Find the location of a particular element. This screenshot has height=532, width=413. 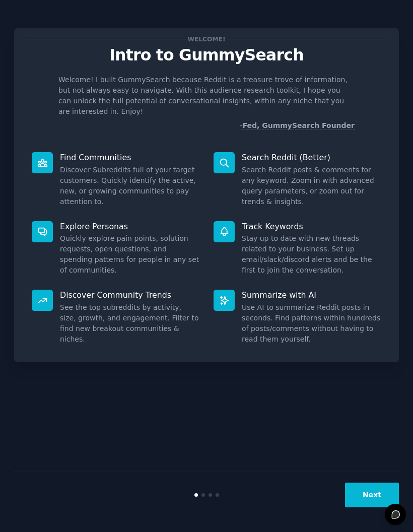

p: Summarize with AI is located at coordinates (311, 295).